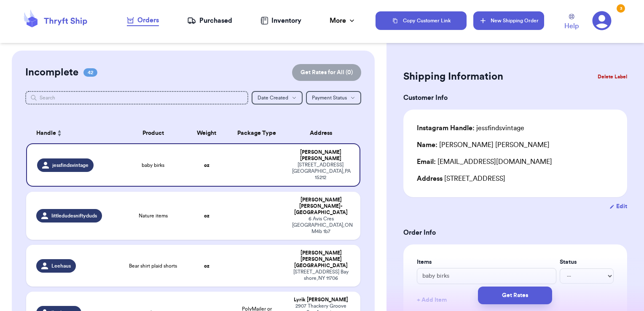 The height and width of the screenshot is (311, 644). Describe the element at coordinates (621, 9) in the screenshot. I see `div: 3` at that location.